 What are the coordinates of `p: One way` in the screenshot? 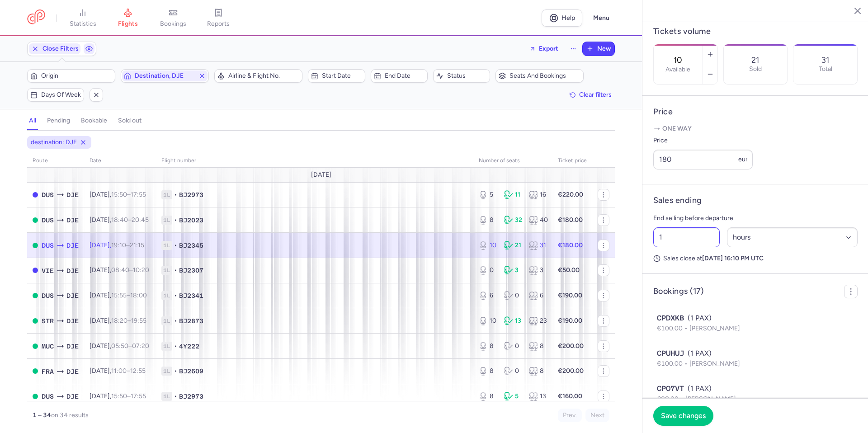 It's located at (755, 129).